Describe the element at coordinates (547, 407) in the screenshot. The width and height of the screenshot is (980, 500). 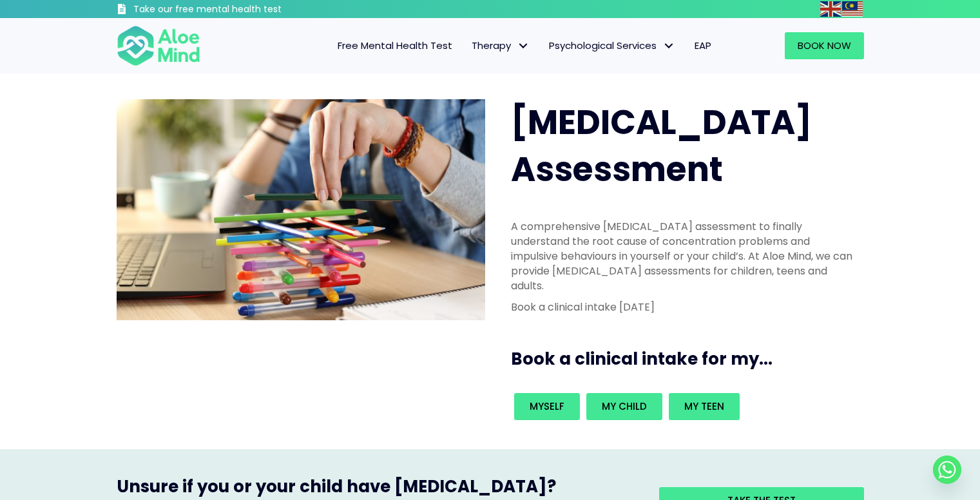
I see `a: Myself` at that location.